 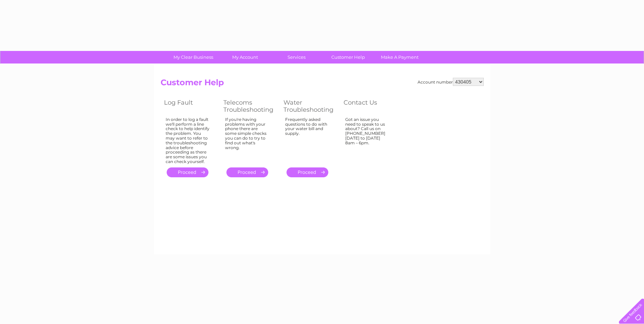 What do you see at coordinates (322, 84) in the screenshot?
I see `h2: Customer Help` at bounding box center [322, 84].